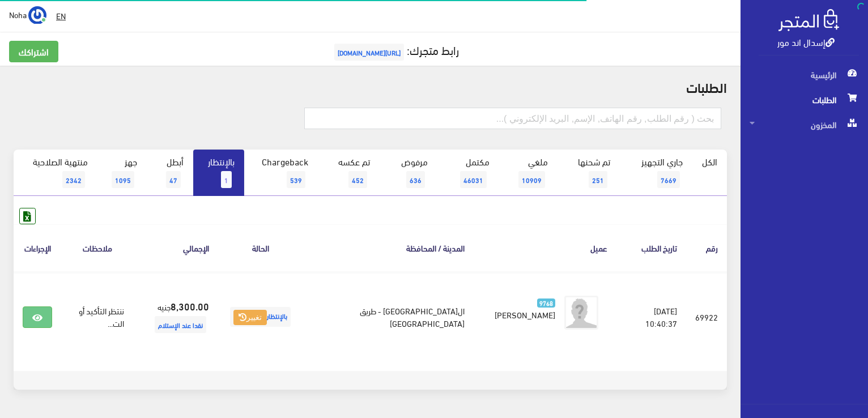 This screenshot has height=418, width=868. Describe the element at coordinates (804, 100) in the screenshot. I see `a: الطلبات` at that location.